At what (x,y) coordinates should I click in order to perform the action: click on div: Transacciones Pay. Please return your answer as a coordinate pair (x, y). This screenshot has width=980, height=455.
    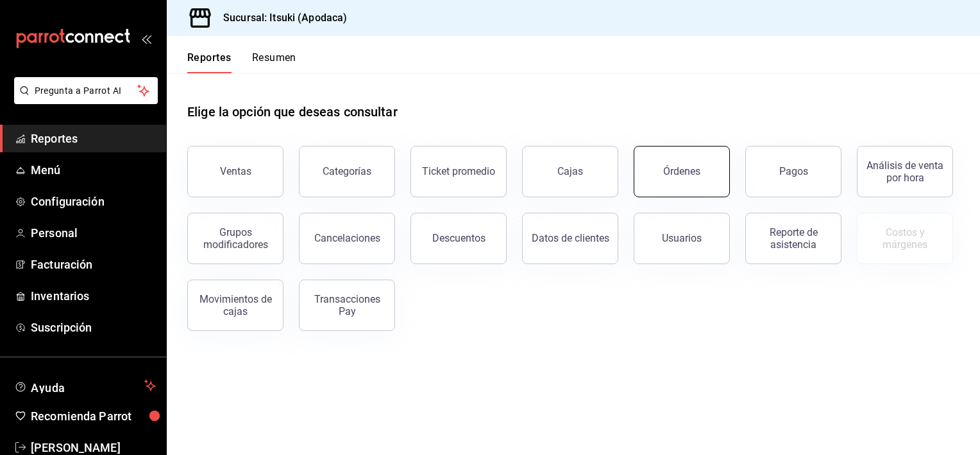
    Looking at the image, I should click on (347, 305).